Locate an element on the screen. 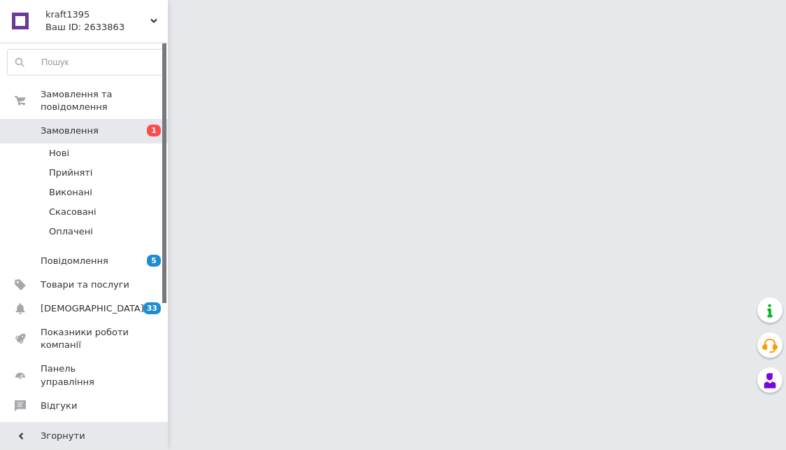 The height and width of the screenshot is (450, 786). span: Товари та послуги is located at coordinates (85, 285).